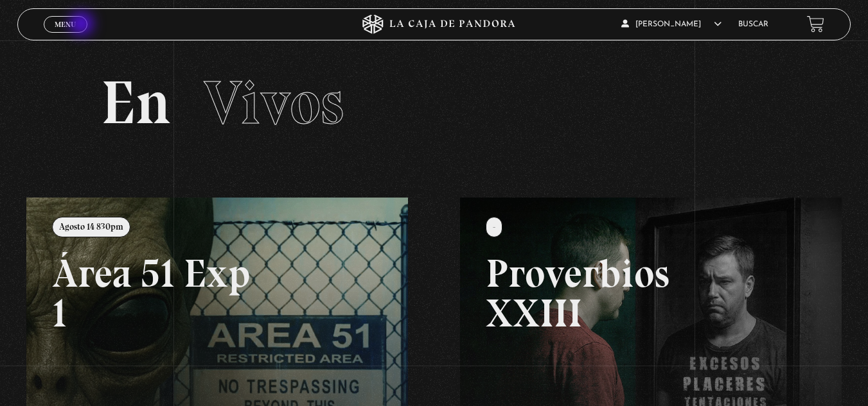  I want to click on a: Buscar, so click(753, 24).